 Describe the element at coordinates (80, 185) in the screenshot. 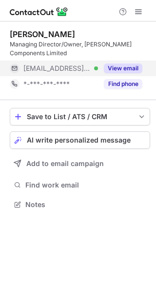

I see `button: Find work email` at that location.